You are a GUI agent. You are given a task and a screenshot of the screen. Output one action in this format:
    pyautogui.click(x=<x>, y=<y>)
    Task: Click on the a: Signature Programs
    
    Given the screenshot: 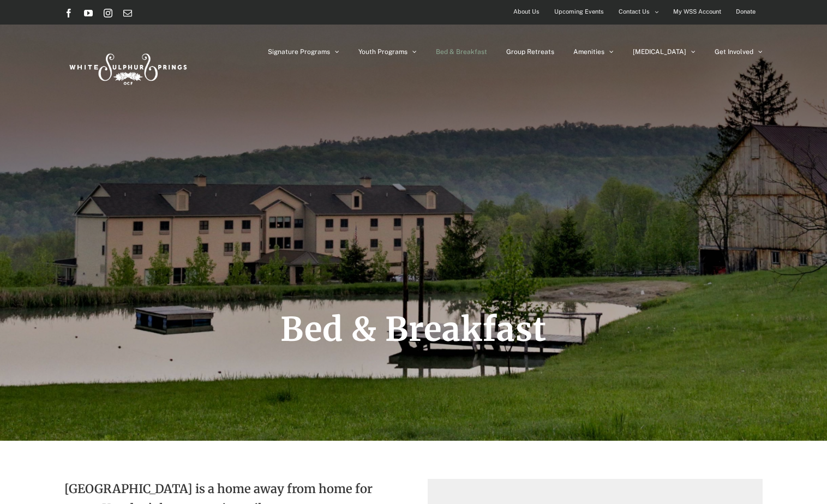 What is the action you would take?
    pyautogui.click(x=303, y=52)
    